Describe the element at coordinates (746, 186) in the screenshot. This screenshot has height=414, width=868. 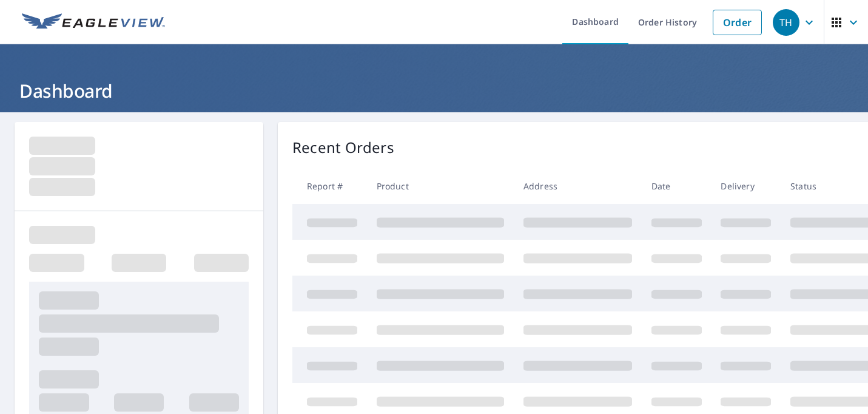
I see `th: Delivery` at that location.